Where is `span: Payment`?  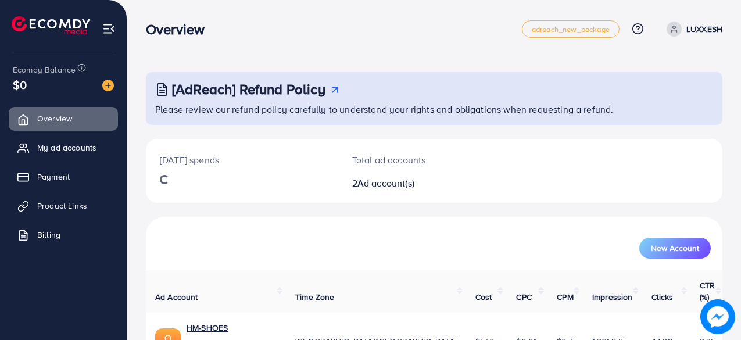 span: Payment is located at coordinates (53, 177).